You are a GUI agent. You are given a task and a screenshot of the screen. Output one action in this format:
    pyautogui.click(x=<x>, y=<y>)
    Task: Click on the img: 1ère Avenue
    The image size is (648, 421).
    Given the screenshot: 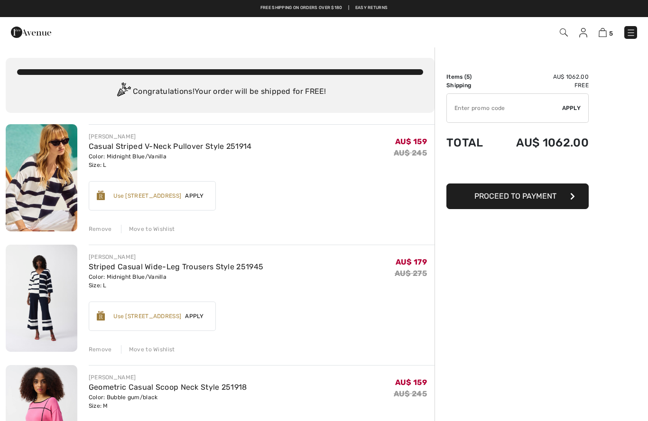 What is the action you would take?
    pyautogui.click(x=31, y=32)
    